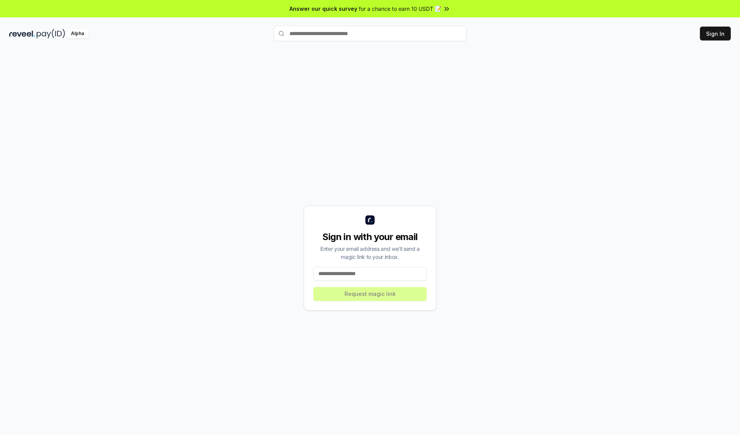  What do you see at coordinates (22, 34) in the screenshot?
I see `img: reveel_dark` at bounding box center [22, 34].